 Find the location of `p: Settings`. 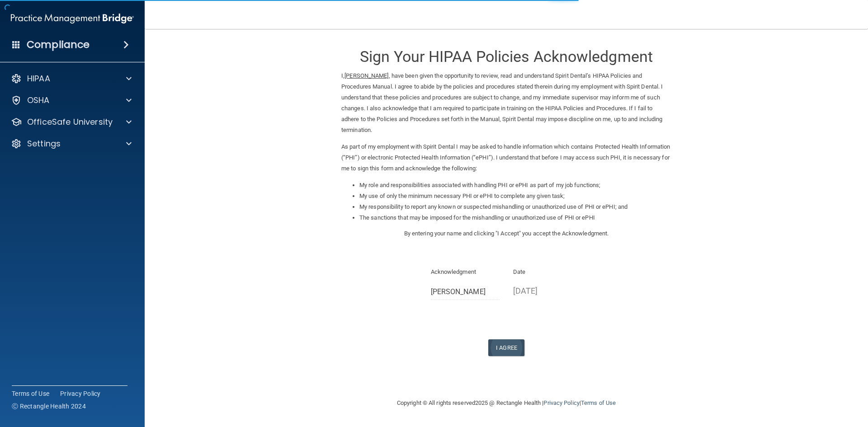

p: Settings is located at coordinates (44, 144).